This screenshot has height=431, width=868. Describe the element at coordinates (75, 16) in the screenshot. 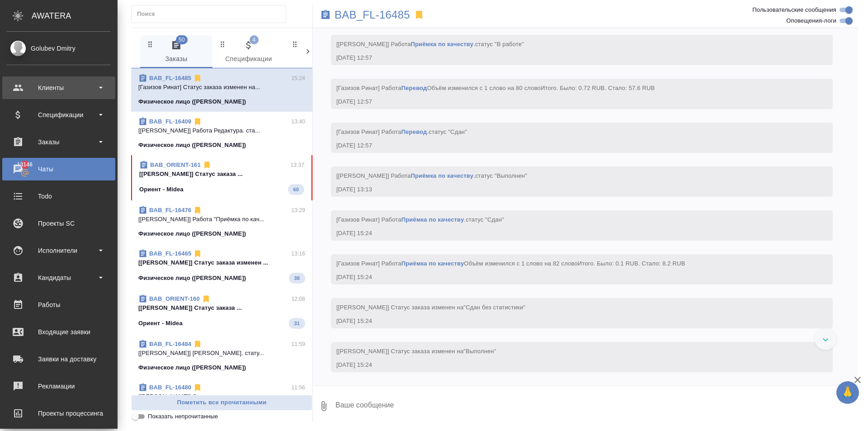

I see `div: AWATERA` at that location.